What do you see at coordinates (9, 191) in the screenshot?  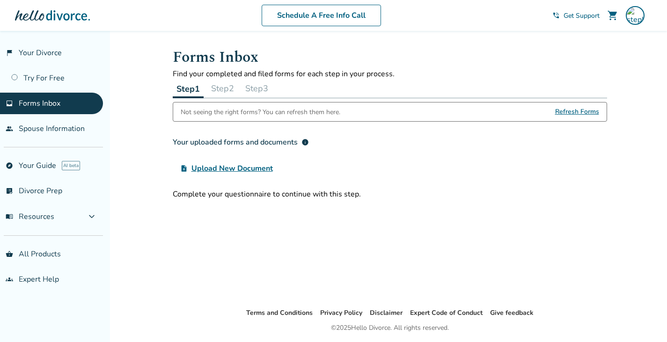 I see `span: list_alt_check` at bounding box center [9, 191].